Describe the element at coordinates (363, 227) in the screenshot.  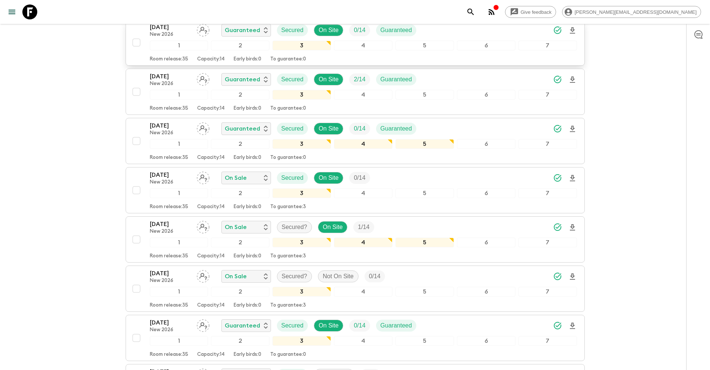
I see `div: Trip Fill` at that location.